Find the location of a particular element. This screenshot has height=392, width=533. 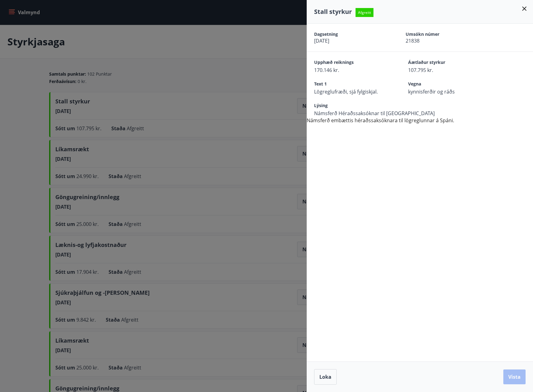

span: Vegna is located at coordinates (444, 84).